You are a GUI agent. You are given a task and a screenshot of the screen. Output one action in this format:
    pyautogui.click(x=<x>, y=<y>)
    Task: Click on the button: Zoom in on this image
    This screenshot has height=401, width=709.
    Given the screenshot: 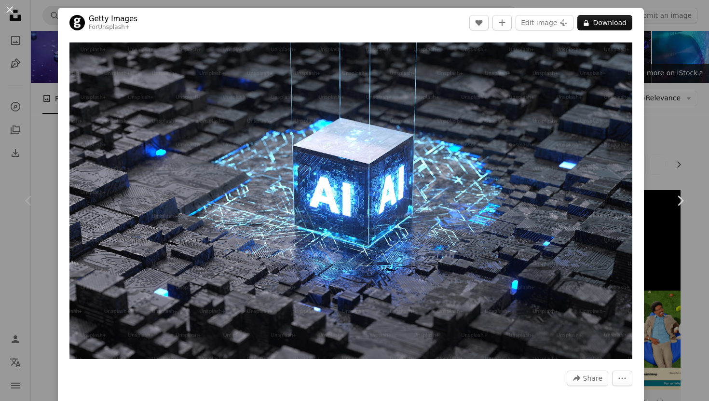 What is the action you would take?
    pyautogui.click(x=350, y=201)
    